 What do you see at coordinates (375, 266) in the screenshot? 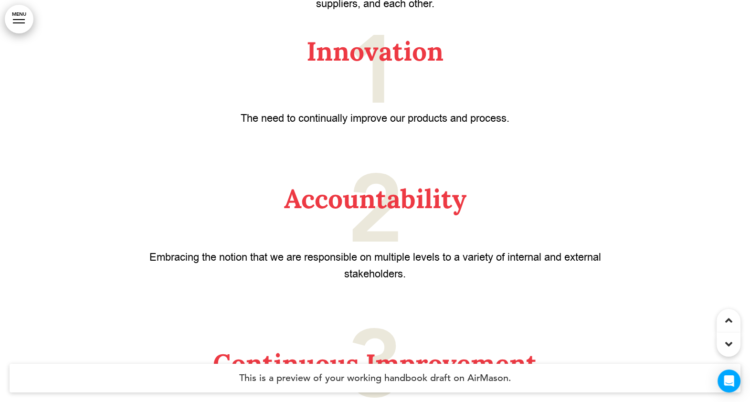
I see `p: Embracing the notion that we are responsible on multiple levels to a variety of internal and exte...` at bounding box center [375, 266].